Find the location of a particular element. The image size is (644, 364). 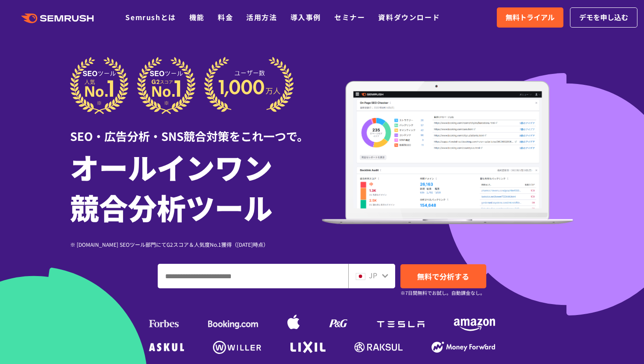

span: 無料トライアル is located at coordinates (530, 18).